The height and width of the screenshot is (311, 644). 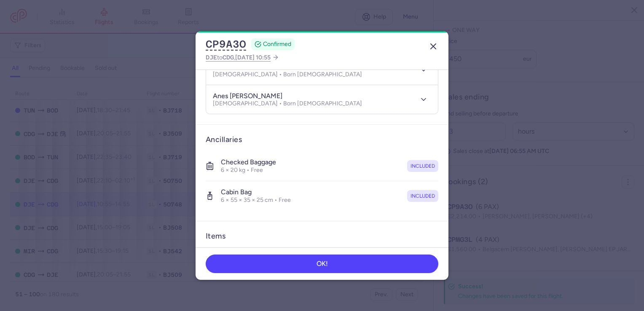 What do you see at coordinates (226, 44) in the screenshot?
I see `button: CP9A3O` at bounding box center [226, 44].